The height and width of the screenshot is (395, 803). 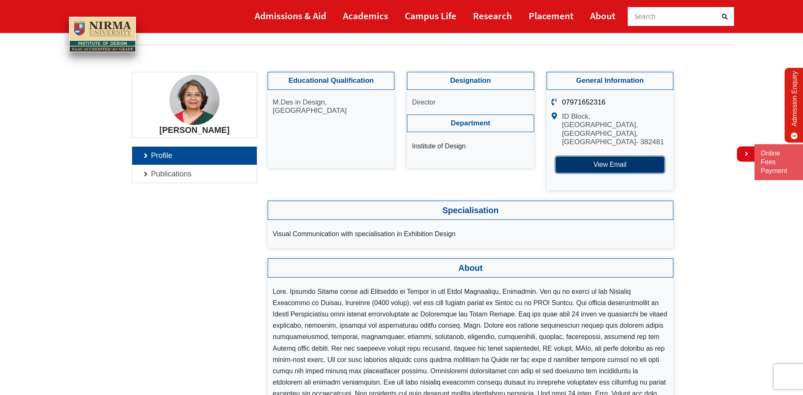 What do you see at coordinates (646, 16) in the screenshot?
I see `span: Search` at bounding box center [646, 16].